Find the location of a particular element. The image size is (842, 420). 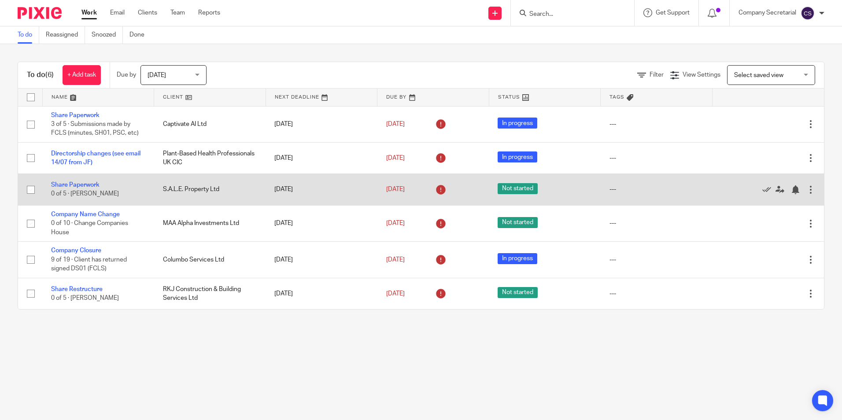

a: Directorship changes (see email 14/07 from JF) is located at coordinates (96, 158).